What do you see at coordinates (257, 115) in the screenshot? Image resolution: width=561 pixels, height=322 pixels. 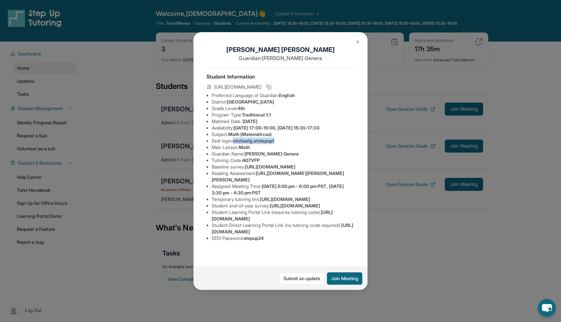 I see `span: Traditional 1:1` at bounding box center [257, 115].